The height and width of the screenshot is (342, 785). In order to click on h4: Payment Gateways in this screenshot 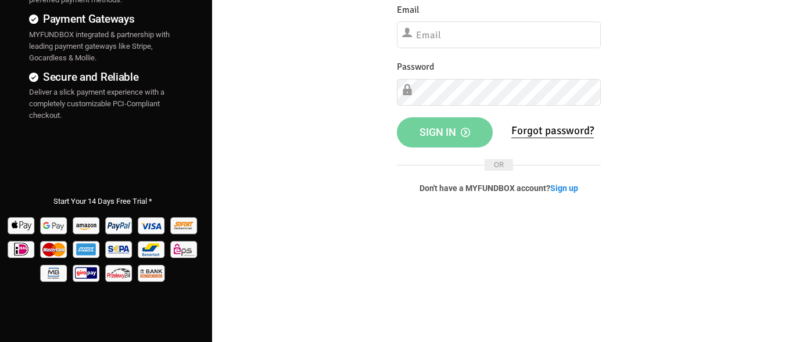, I will do `click(103, 19)`.